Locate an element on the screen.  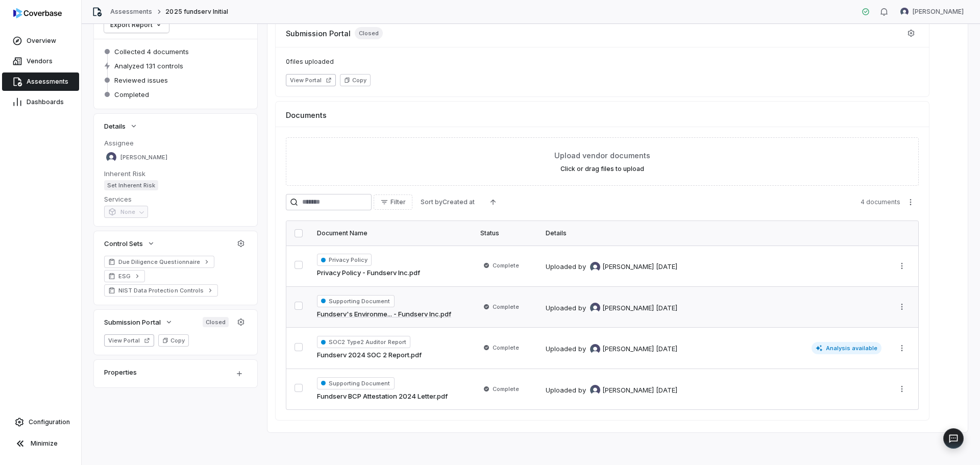
button: Minimize is located at coordinates (41, 444).